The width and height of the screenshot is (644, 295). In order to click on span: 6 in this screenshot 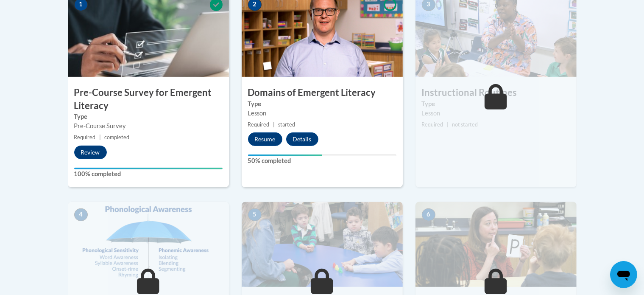, I will do `click(429, 215)`.